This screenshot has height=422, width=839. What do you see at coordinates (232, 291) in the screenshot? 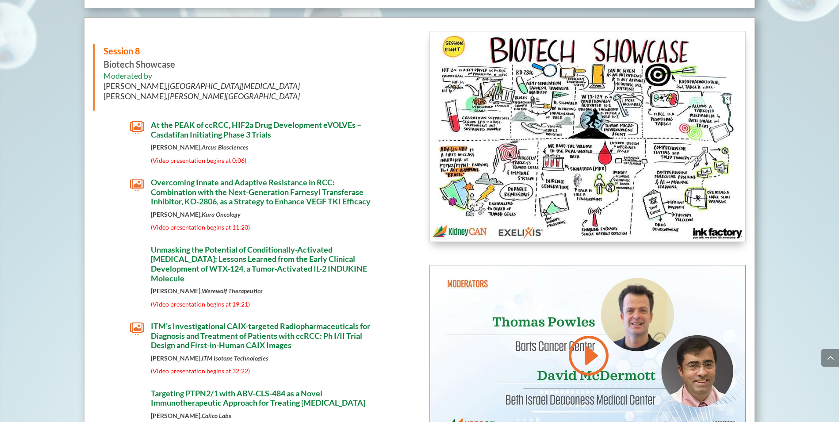
I see `em: Werewolf Therapeutics` at bounding box center [232, 291].